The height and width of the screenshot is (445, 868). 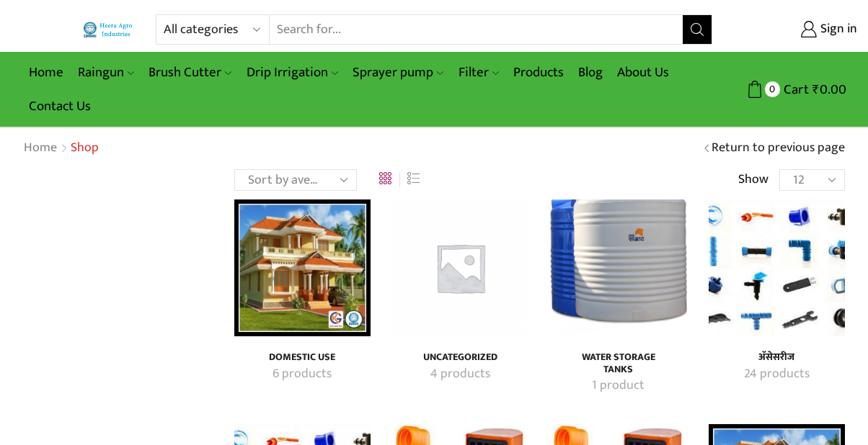 What do you see at coordinates (59, 106) in the screenshot?
I see `a: Contact Us` at bounding box center [59, 106].